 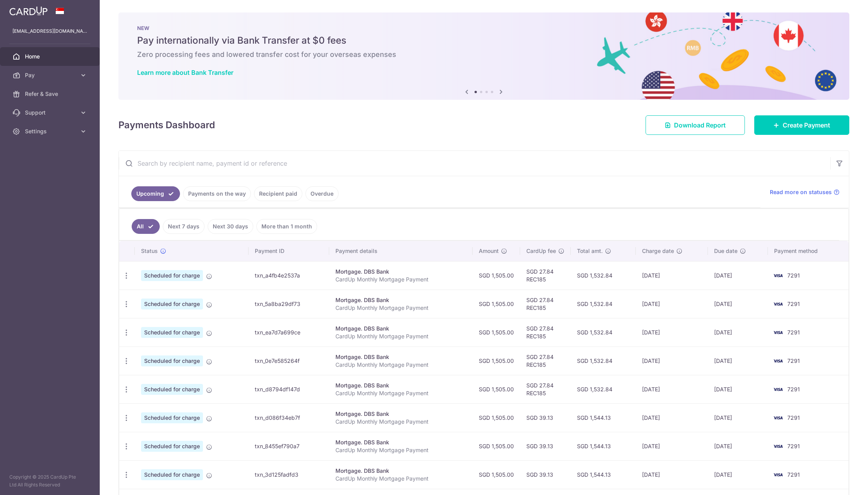 I want to click on td: txn_a4fb4e2537a, so click(x=288, y=275).